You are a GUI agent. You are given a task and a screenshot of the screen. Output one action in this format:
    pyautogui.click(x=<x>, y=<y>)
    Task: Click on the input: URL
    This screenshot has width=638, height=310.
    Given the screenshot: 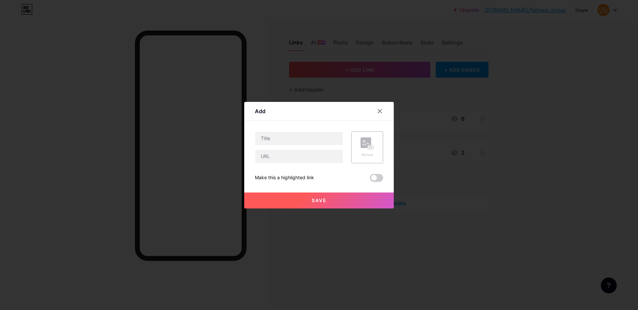 What is the action you would take?
    pyautogui.click(x=299, y=156)
    